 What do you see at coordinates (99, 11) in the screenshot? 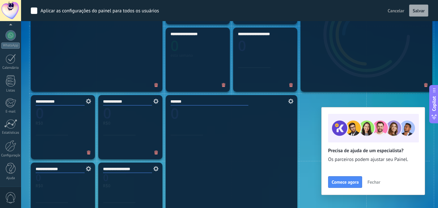
I see `div: Aplicar as configurações do painel para todos os usuários` at bounding box center [99, 11].